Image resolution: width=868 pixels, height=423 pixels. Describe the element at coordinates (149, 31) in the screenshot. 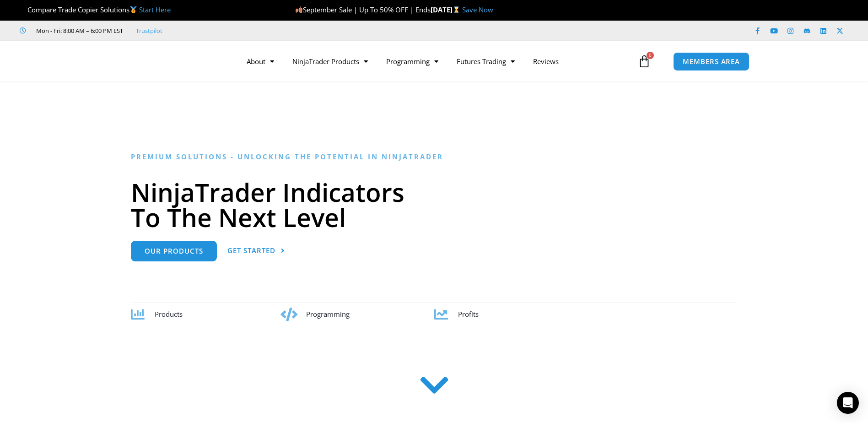

I see `a: Trustpilot` at that location.